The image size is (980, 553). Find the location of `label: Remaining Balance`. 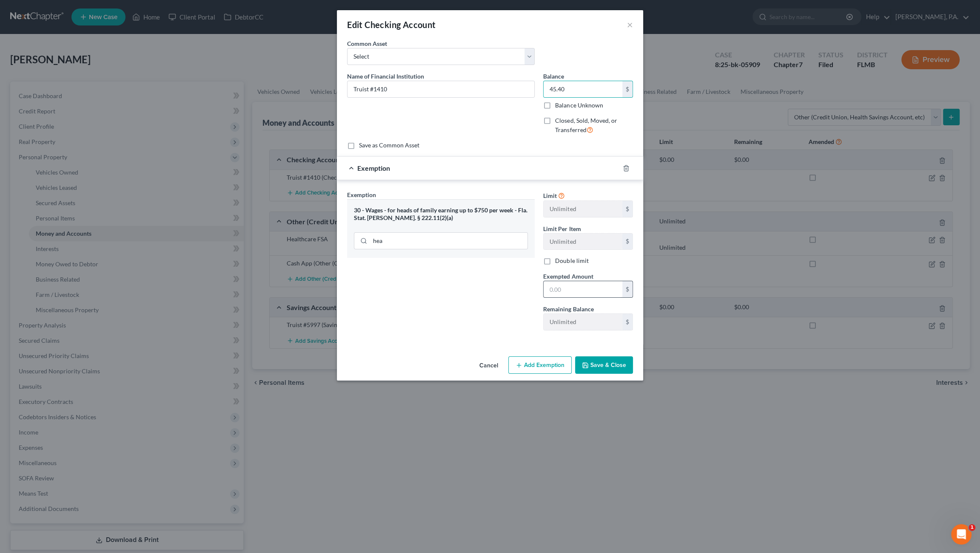

label: Remaining Balance is located at coordinates (568, 309).